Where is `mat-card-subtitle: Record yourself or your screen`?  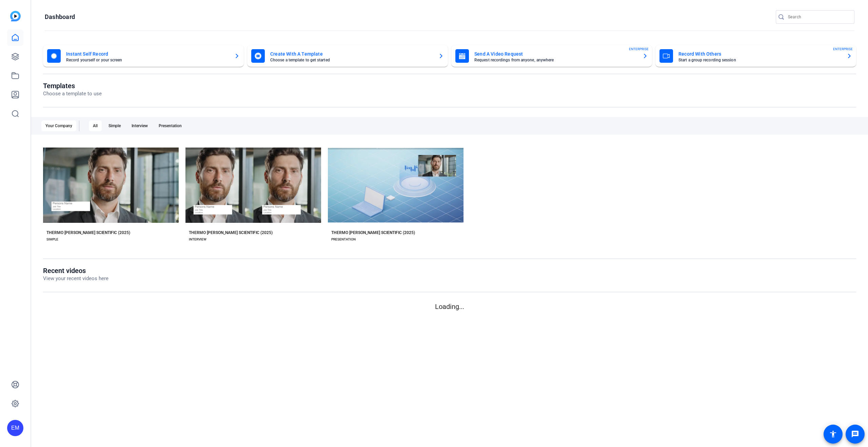 mat-card-subtitle: Record yourself or your screen is located at coordinates (147, 60).